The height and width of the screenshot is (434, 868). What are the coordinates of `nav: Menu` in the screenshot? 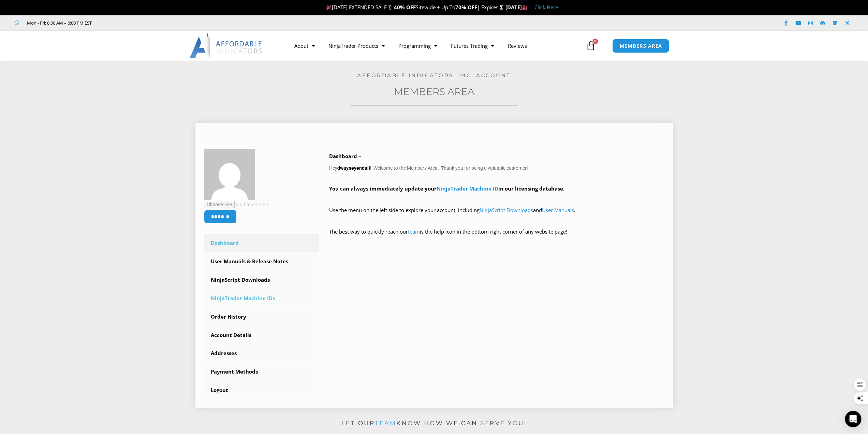 It's located at (436, 45).